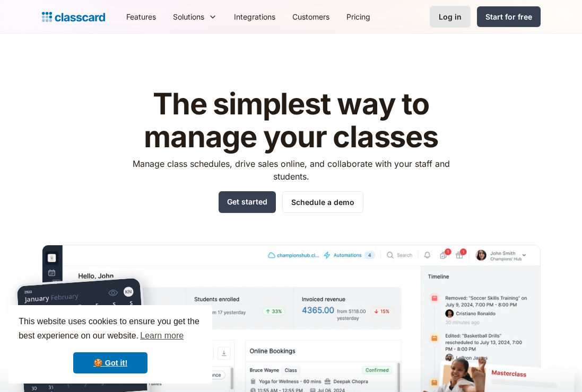  What do you see at coordinates (322, 202) in the screenshot?
I see `a: Schedule a demo` at bounding box center [322, 202].